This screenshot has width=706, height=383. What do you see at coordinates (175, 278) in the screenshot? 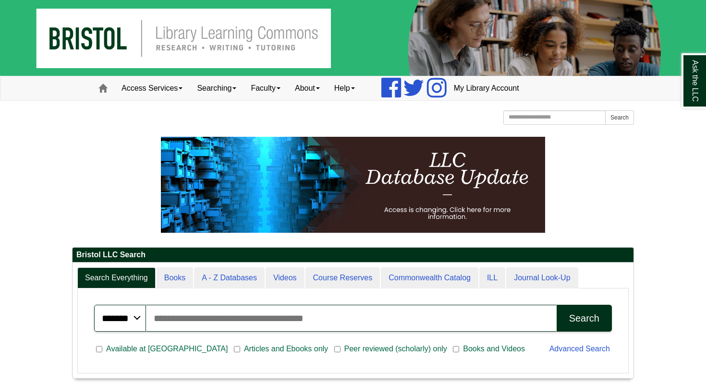
I see `a: Books` at bounding box center [175, 278].